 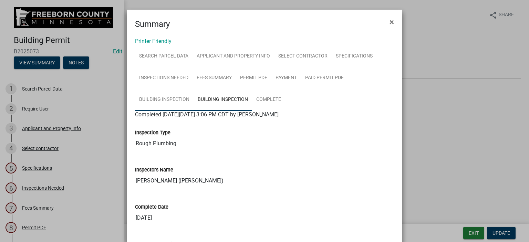 I want to click on a: Select contractor, so click(x=303, y=56).